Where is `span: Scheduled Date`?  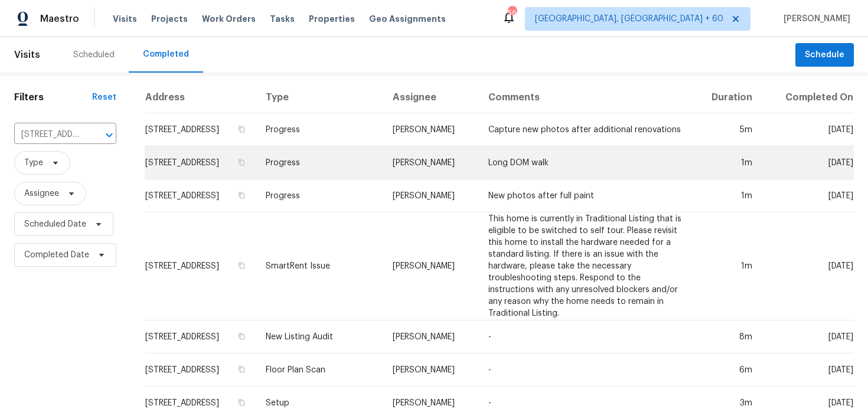 span: Scheduled Date is located at coordinates (55, 224).